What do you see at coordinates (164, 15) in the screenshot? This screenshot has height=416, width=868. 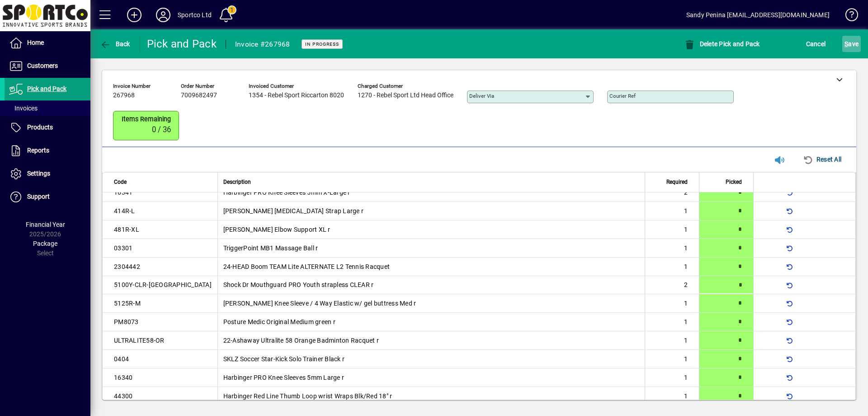 I see `button: Profile` at bounding box center [164, 15].